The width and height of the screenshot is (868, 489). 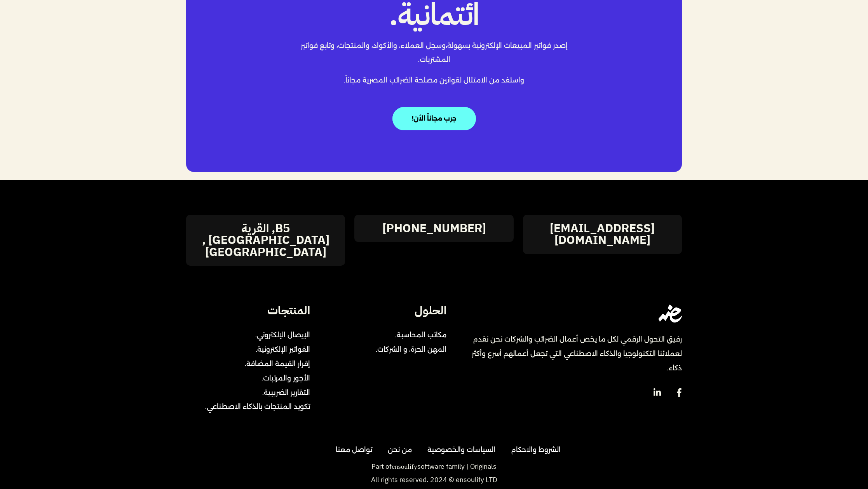 What do you see at coordinates (434, 80) in the screenshot?
I see `p: واستفد من الامتثال لقوانين مصلحة الضرائب المصرية مجاناً.` at bounding box center [434, 80].